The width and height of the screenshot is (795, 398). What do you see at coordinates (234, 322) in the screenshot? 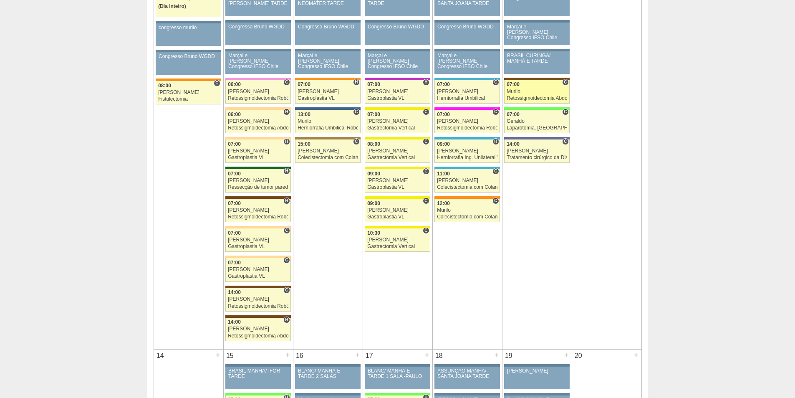
I see `span: 14:00` at bounding box center [234, 322].